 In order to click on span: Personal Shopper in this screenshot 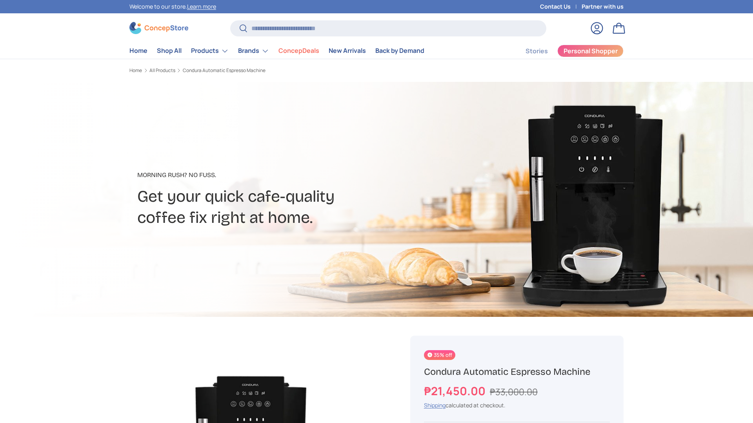, I will do `click(590, 51)`.